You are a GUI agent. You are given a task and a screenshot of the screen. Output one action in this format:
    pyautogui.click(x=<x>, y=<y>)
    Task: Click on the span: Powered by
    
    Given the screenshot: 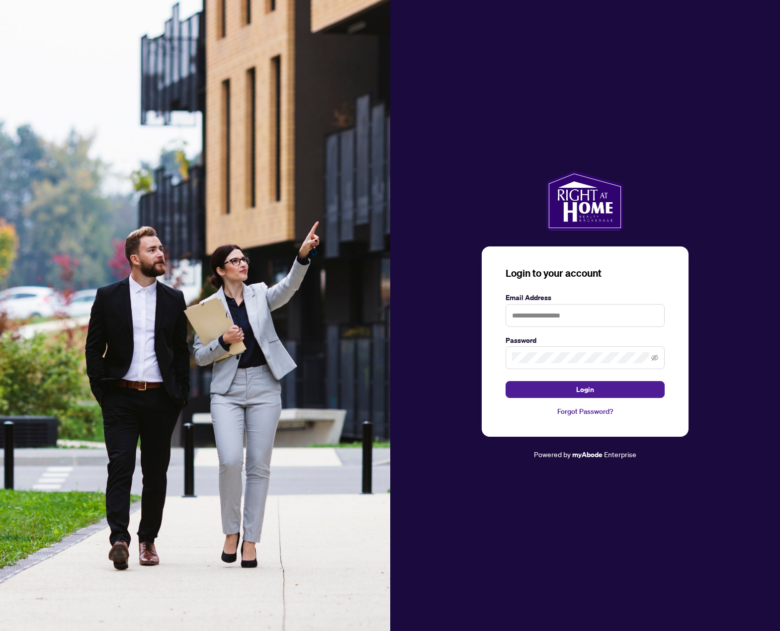 What is the action you would take?
    pyautogui.click(x=552, y=454)
    